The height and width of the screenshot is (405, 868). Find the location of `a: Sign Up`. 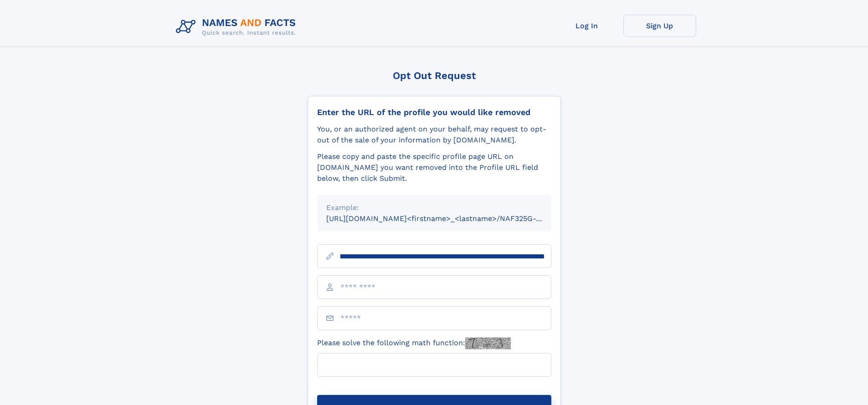

a: Sign Up is located at coordinates (660, 25).